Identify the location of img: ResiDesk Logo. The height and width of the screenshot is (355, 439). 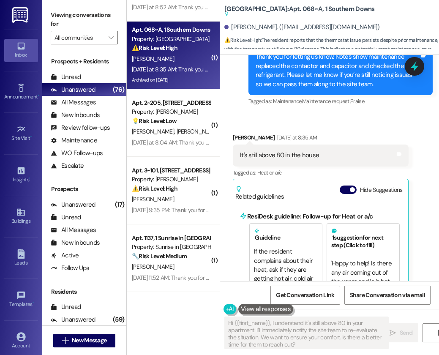
(21, 15).